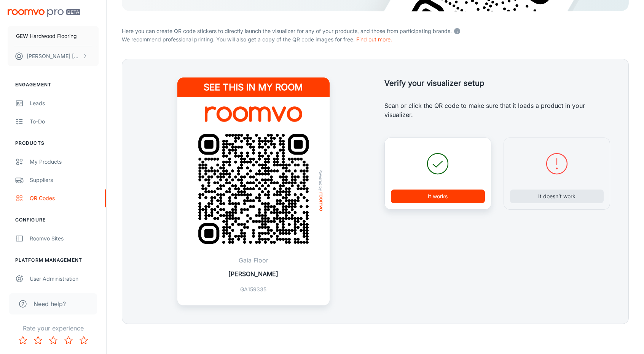 This screenshot has height=354, width=644. Describe the element at coordinates (38, 340) in the screenshot. I see `button: Rate 2 star` at that location.